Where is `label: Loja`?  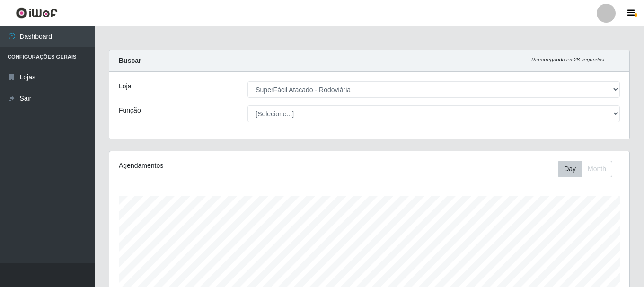 label: Loja is located at coordinates (125, 86).